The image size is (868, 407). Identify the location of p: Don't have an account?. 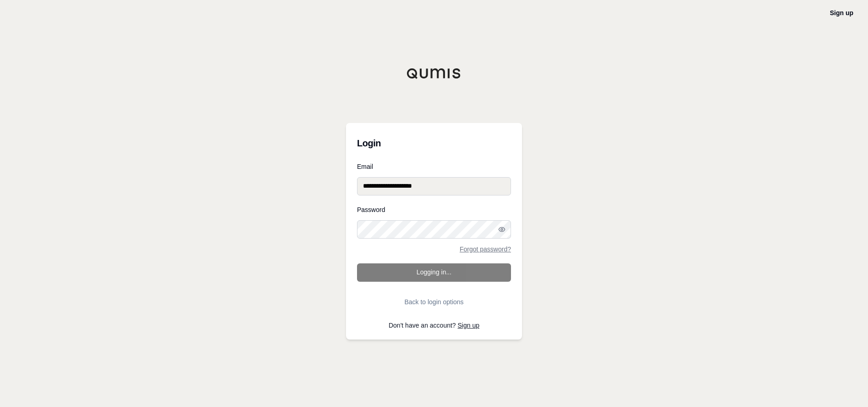
(434, 325).